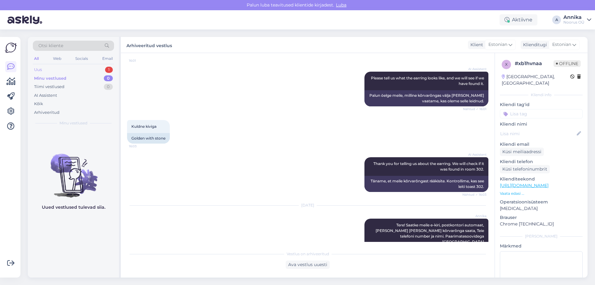  Describe the element at coordinates (49, 87) in the screenshot. I see `div: Tiimi vestlused` at that location.